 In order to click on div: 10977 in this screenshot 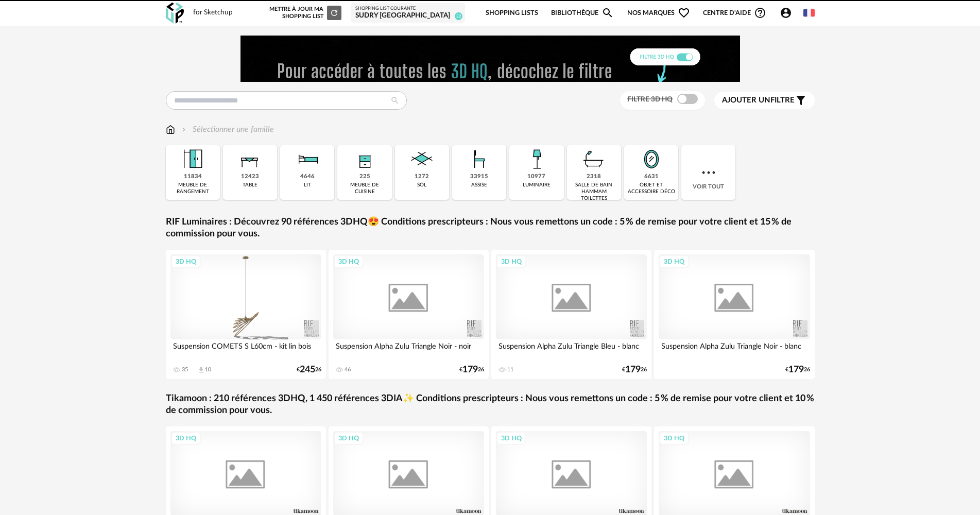, I will do `click(536, 177)`.